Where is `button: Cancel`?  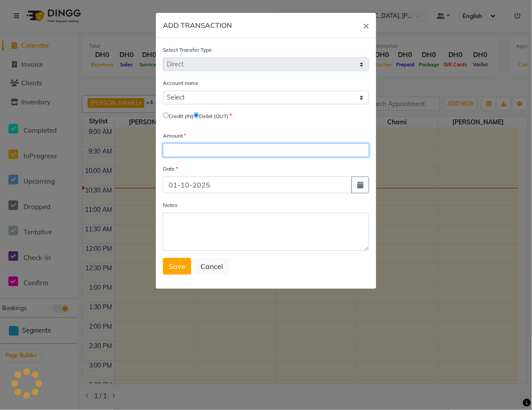
button: Cancel is located at coordinates (211, 266).